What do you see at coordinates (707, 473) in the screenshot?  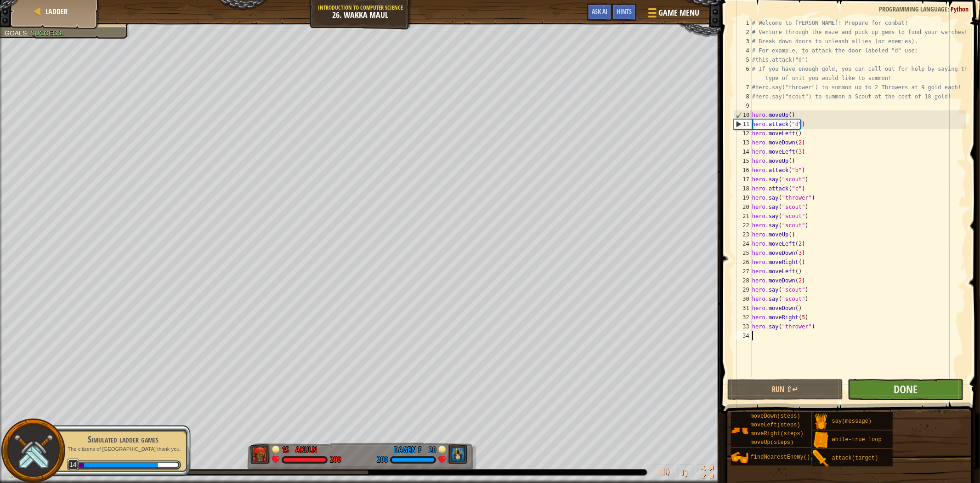 I see `button: Toggle fullscreen` at bounding box center [707, 473].